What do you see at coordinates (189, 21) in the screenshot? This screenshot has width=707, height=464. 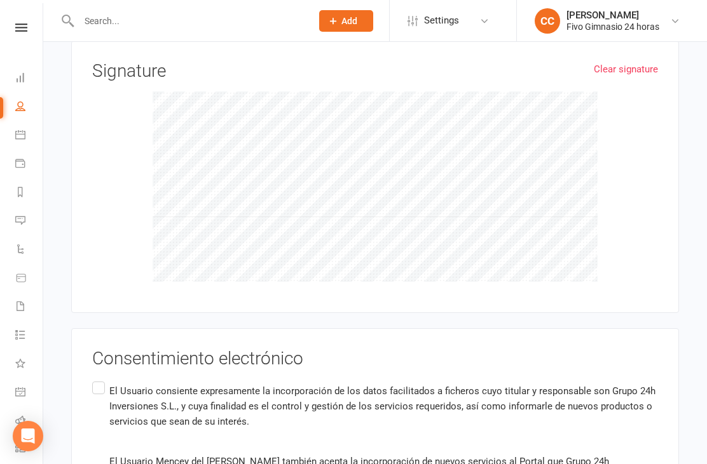 I see `input: Search...` at bounding box center [189, 21].